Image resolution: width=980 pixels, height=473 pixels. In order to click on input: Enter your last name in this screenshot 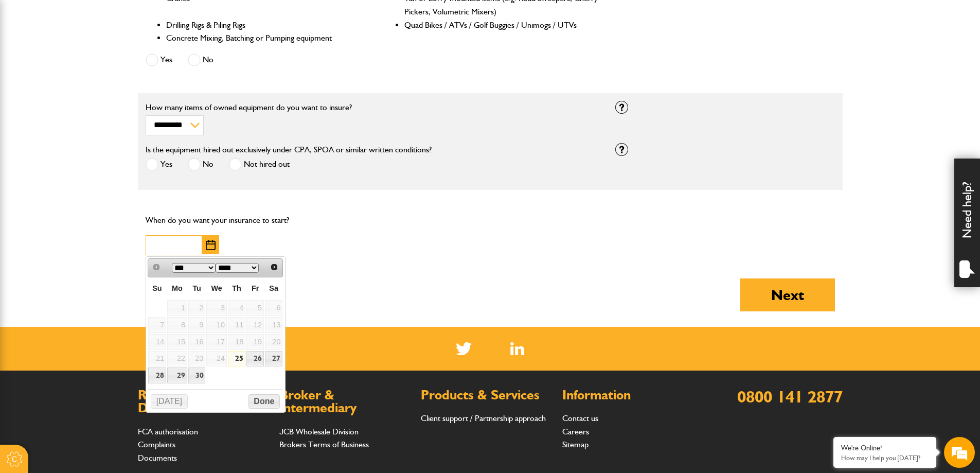, I will do `click(101, 107)`.